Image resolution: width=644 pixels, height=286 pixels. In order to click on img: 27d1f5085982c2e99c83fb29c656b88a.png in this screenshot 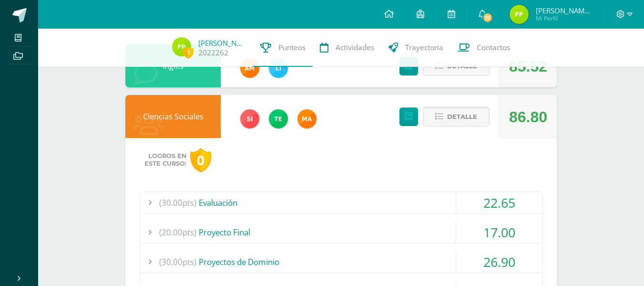, I will do `click(250, 68)`.